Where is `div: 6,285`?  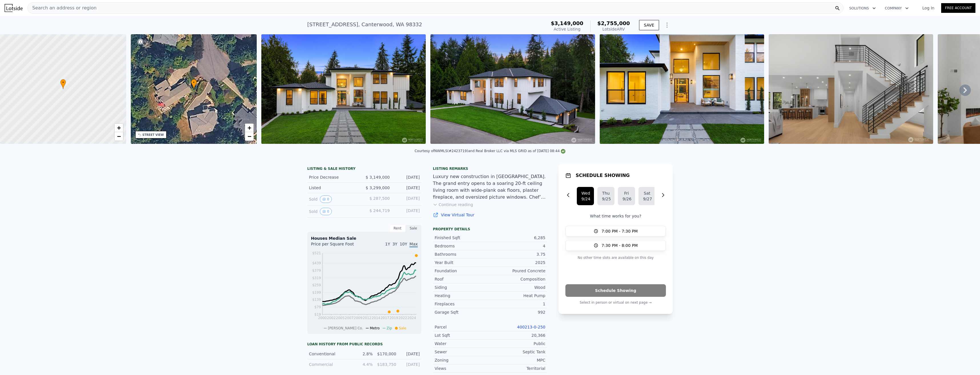
div: 6,285 is located at coordinates (518, 238).